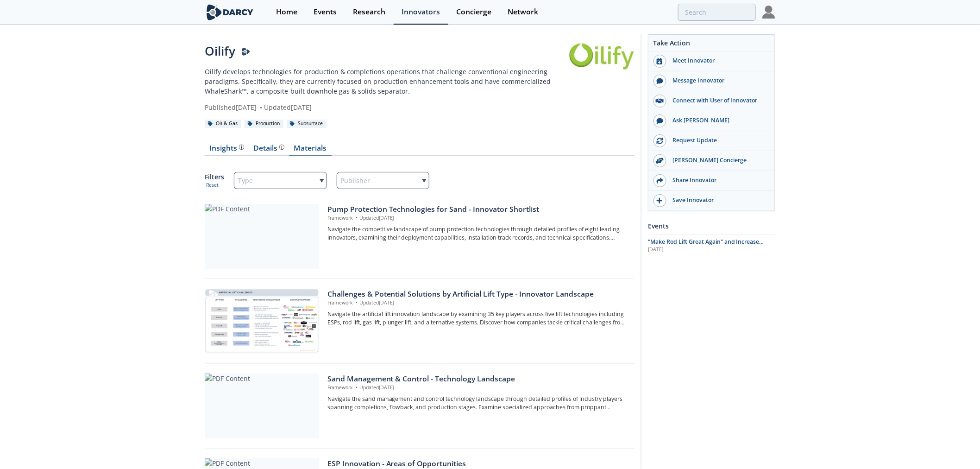 The width and height of the screenshot is (980, 469). Describe the element at coordinates (227, 148) in the screenshot. I see `div: Insights` at that location.